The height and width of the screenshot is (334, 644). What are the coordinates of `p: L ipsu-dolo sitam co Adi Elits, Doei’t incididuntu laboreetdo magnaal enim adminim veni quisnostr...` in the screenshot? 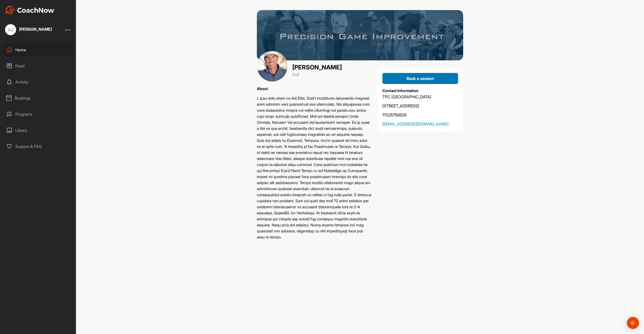 It's located at (314, 168).